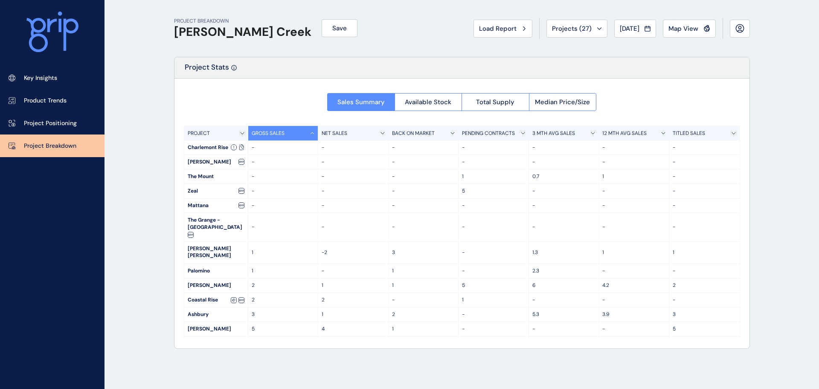 Image resolution: width=819 pixels, height=389 pixels. Describe the element at coordinates (489, 133) in the screenshot. I see `p: PENDING CONTRACTS` at that location.